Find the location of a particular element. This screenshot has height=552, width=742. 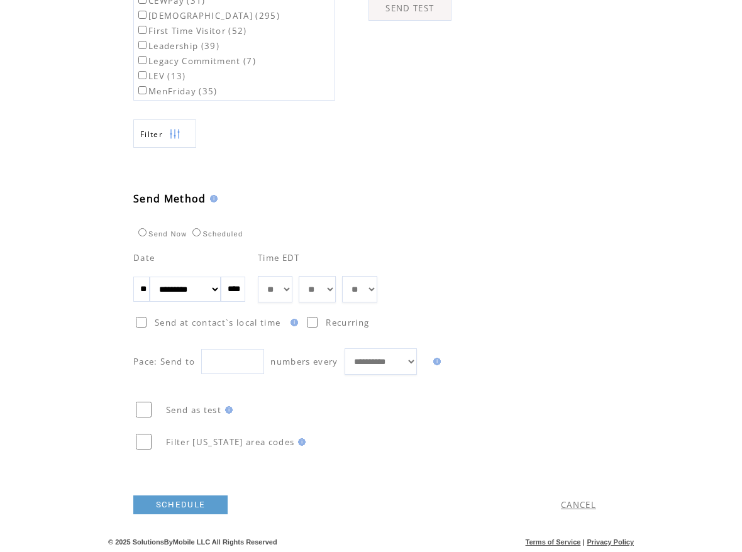

a: Terms of Service is located at coordinates (554, 542).